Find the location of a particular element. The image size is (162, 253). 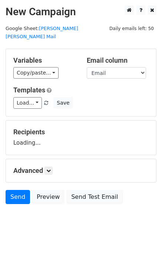

a: Templates is located at coordinates (29, 90).